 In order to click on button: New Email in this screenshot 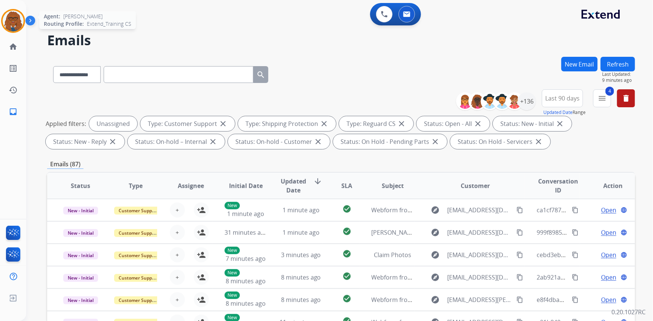, I will do `click(579, 64)`.